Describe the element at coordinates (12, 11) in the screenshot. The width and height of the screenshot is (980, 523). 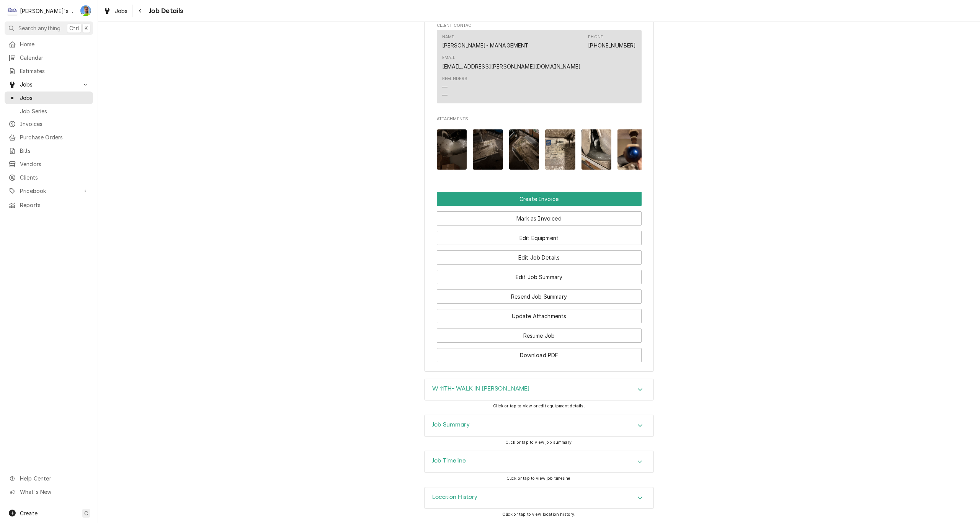
I see `div: C` at that location.